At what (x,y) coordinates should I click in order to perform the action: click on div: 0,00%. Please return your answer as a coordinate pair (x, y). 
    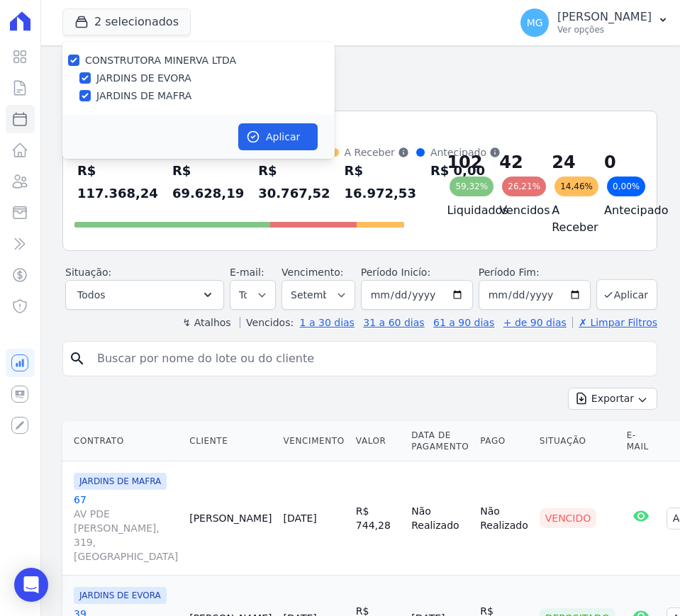
    Looking at the image, I should click on (626, 187).